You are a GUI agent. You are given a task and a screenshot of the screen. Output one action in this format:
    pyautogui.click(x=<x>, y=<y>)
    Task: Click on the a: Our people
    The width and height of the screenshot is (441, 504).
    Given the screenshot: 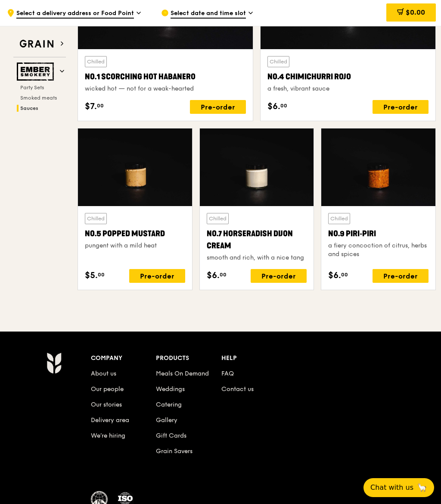 What is the action you would take?
    pyautogui.click(x=107, y=389)
    